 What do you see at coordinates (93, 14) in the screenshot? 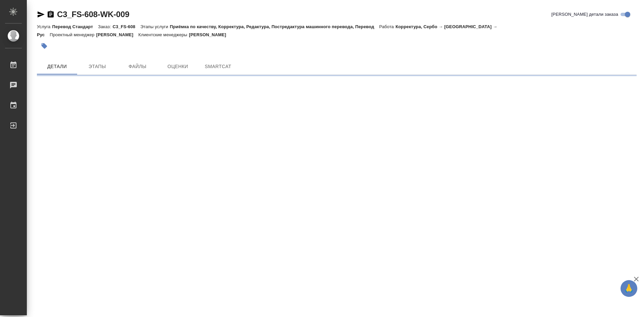
I see `a: C3_FS-608-WK-009` at bounding box center [93, 14].